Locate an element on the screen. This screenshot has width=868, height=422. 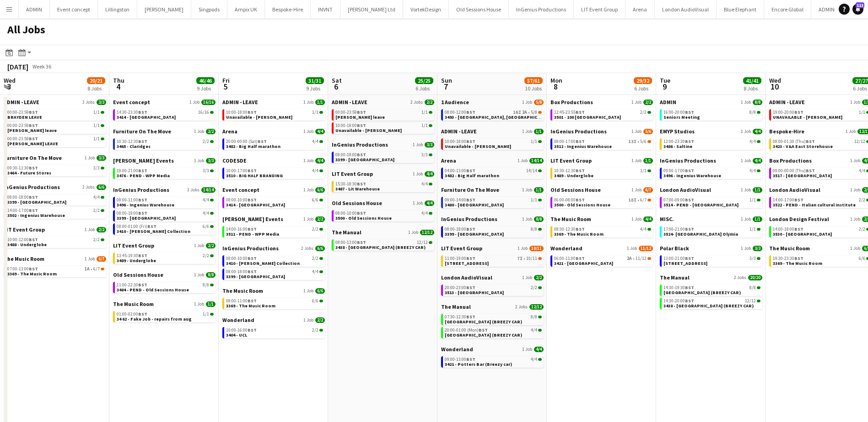
a: Furniture On The Move1 Job1/1 is located at coordinates (493, 190).